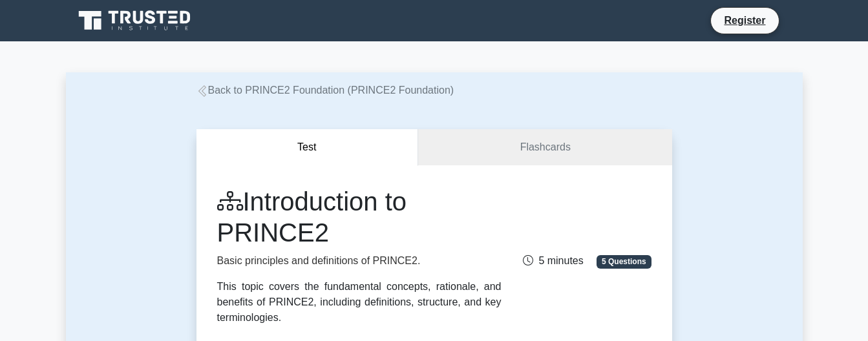 The width and height of the screenshot is (868, 341). Describe the element at coordinates (545, 147) in the screenshot. I see `a: Flashcards` at that location.